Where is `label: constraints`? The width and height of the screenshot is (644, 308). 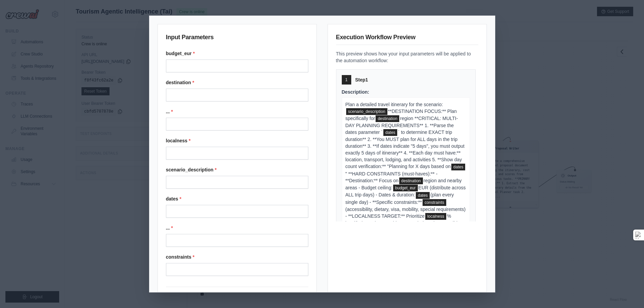 label: constraints is located at coordinates (237, 257).